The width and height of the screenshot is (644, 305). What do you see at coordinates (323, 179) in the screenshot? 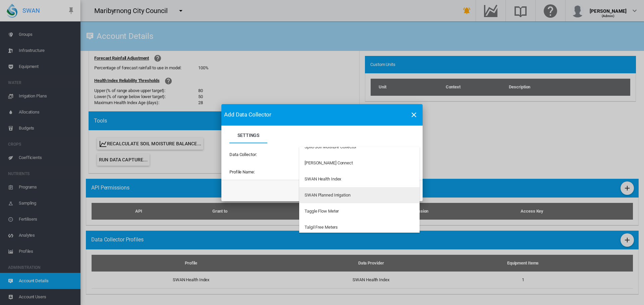
I see `div: SWAN Health Index` at bounding box center [323, 179].